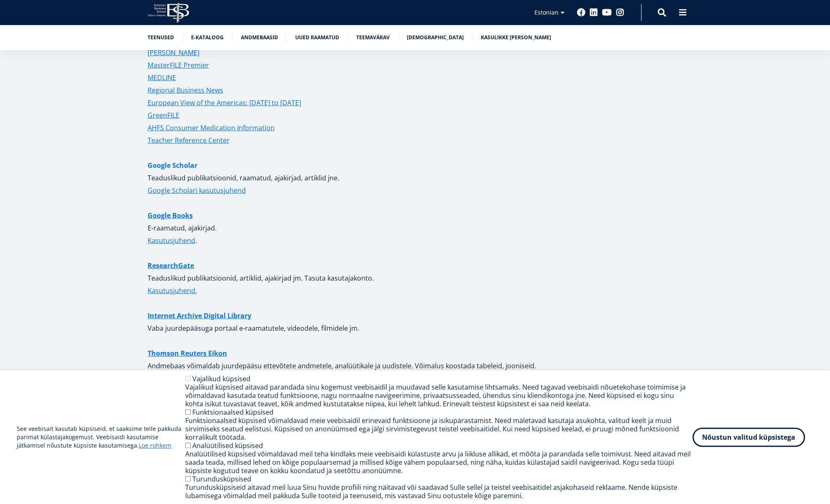  What do you see at coordinates (101, 438) in the screenshot?
I see `p: See veebisait kasutab küpsiseid, et saaksime teile pakkuda parimat külastajakogemust. Veebisaidi ...` at bounding box center [101, 438].